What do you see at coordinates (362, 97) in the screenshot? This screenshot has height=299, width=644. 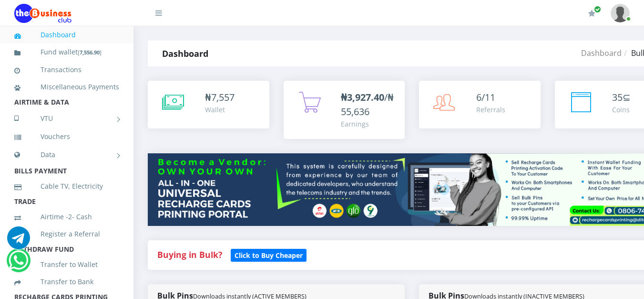 I see `b: ₦3,927.40` at bounding box center [362, 97].